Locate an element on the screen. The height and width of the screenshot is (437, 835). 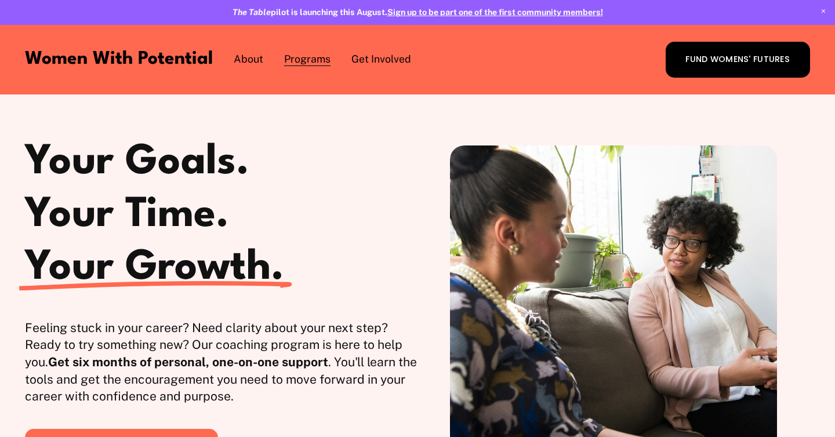
a: Sign up to be part one of the first community members! is located at coordinates (495, 12).